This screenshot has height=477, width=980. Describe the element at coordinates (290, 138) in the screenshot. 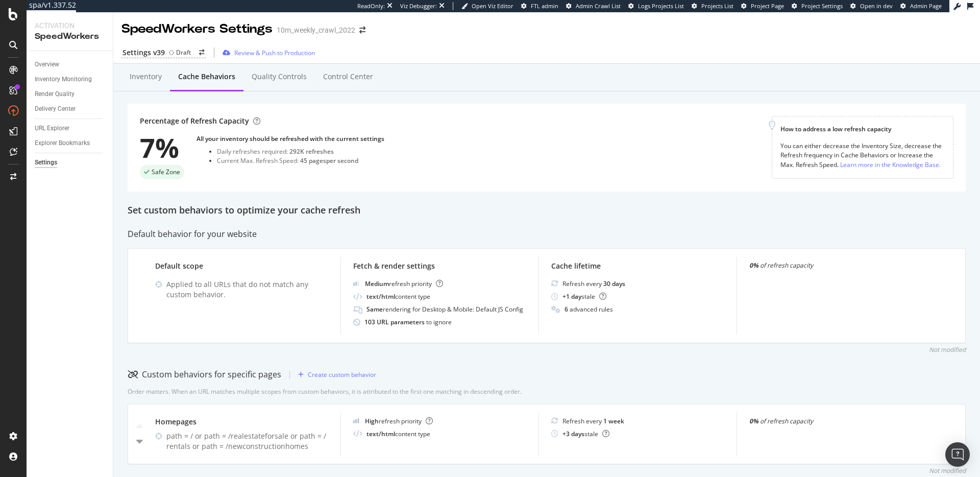

I see `div: All your inventory should be refreshed with the current settings` at that location.